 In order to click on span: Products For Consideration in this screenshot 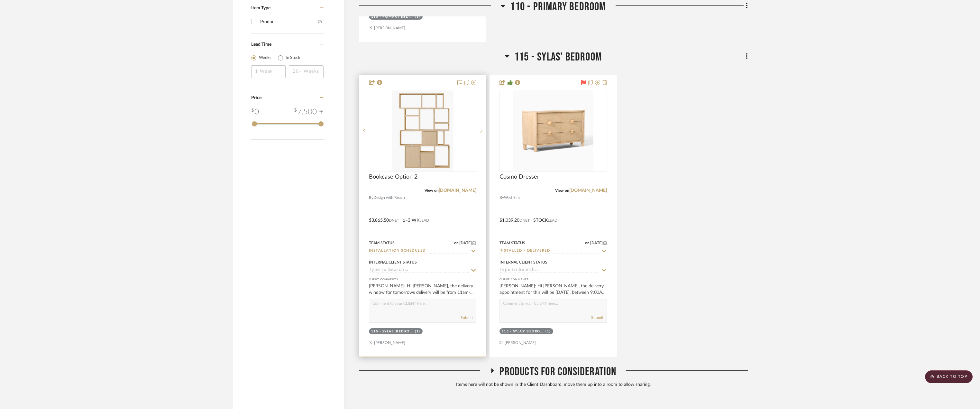, I will do `click(558, 371)`.